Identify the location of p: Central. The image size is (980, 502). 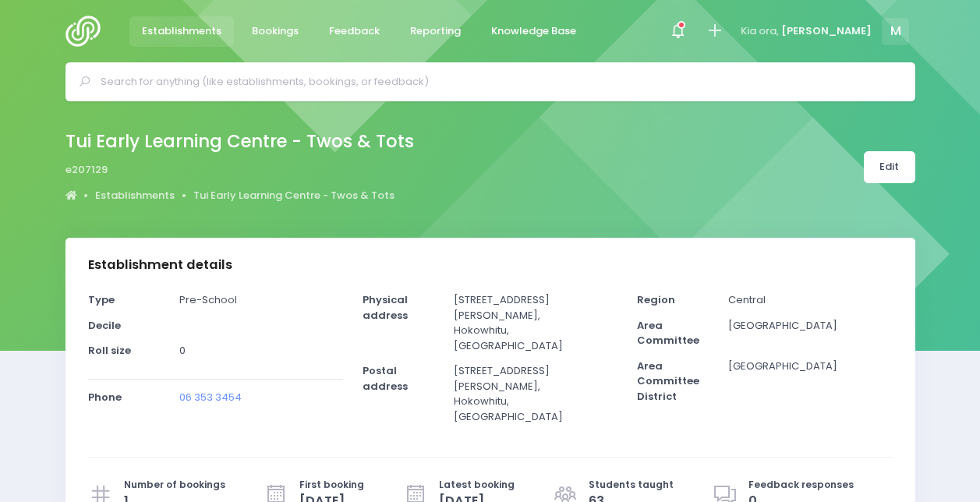
(810, 300).